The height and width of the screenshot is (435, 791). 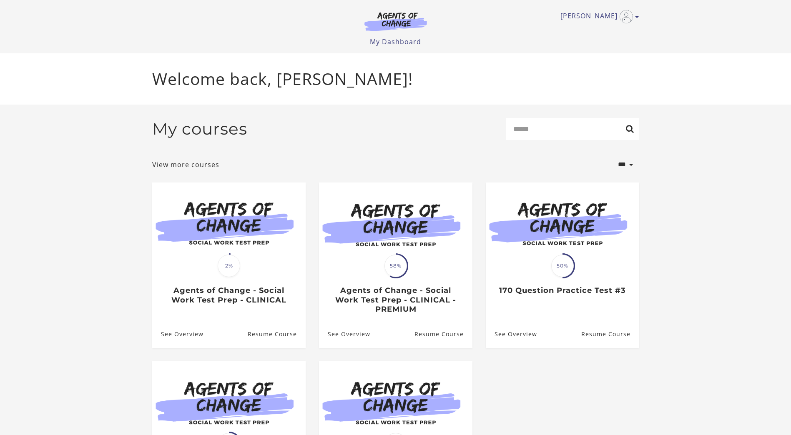 What do you see at coordinates (229, 266) in the screenshot?
I see `span: 2%` at bounding box center [229, 266].